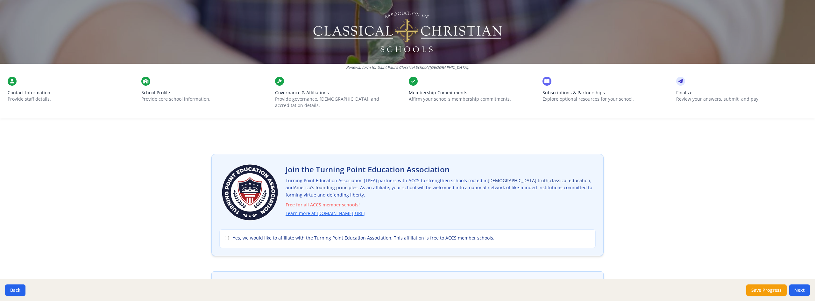  What do you see at coordinates (441, 169) in the screenshot?
I see `h2: Join the Turning Point Education Association` at bounding box center [441, 169].